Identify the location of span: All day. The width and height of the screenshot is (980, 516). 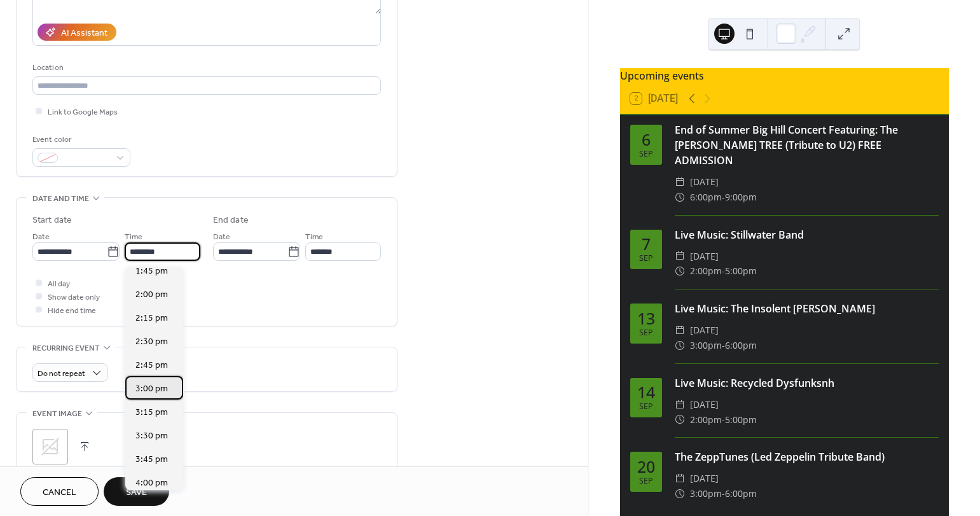
(59, 284).